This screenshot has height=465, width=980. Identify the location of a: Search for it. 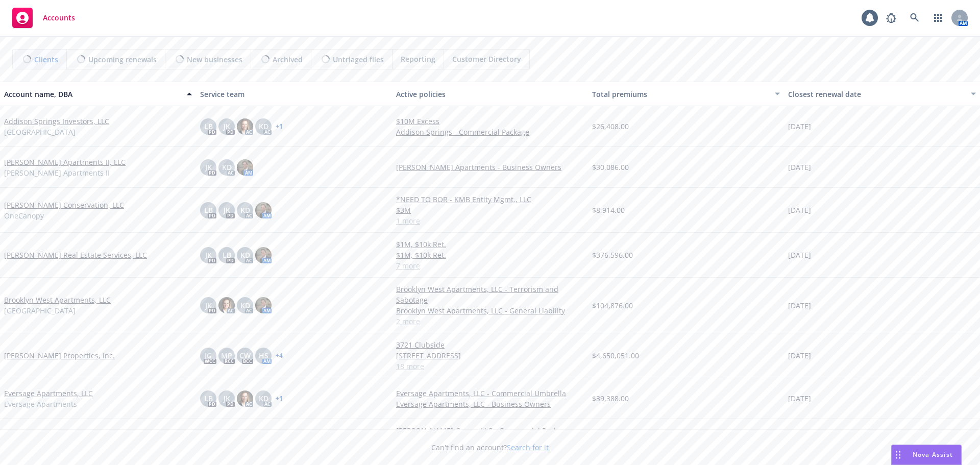
(527, 447).